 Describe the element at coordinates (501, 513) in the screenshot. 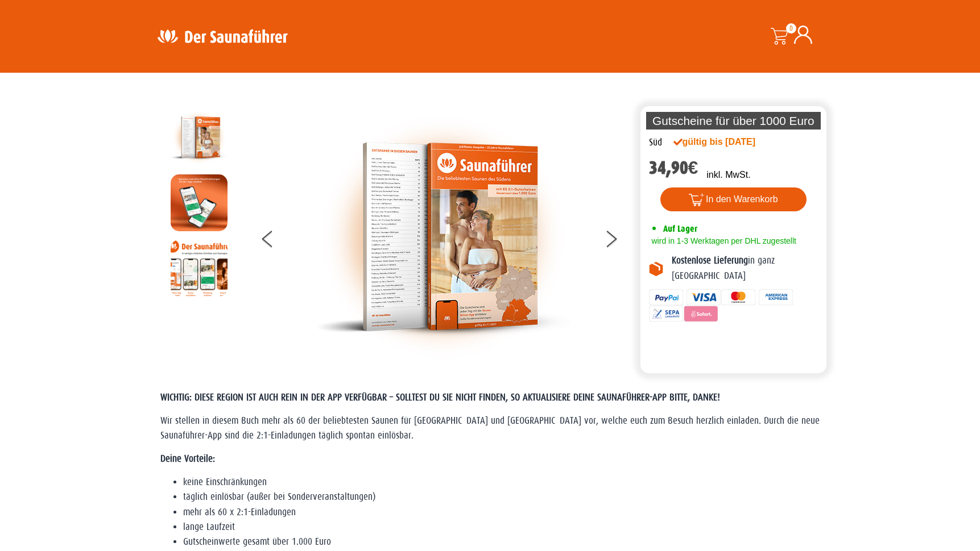

I see `li: mehr als 60 x 2:1-Einladungen` at that location.